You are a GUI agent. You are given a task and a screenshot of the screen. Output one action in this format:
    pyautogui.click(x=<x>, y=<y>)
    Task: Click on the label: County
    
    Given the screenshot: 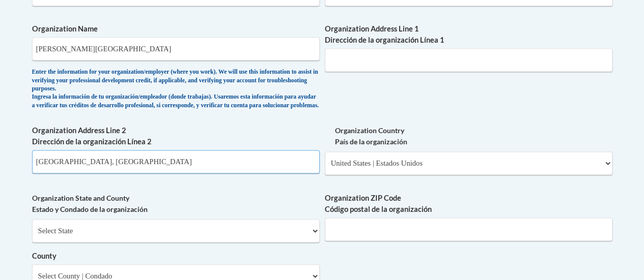 What is the action you would take?
    pyautogui.click(x=175, y=256)
    